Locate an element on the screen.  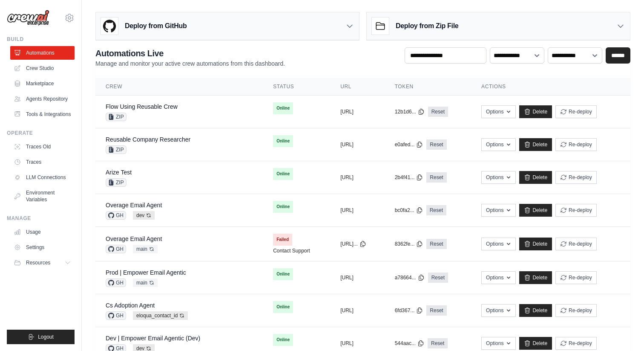
a: Usage is located at coordinates (42, 232).